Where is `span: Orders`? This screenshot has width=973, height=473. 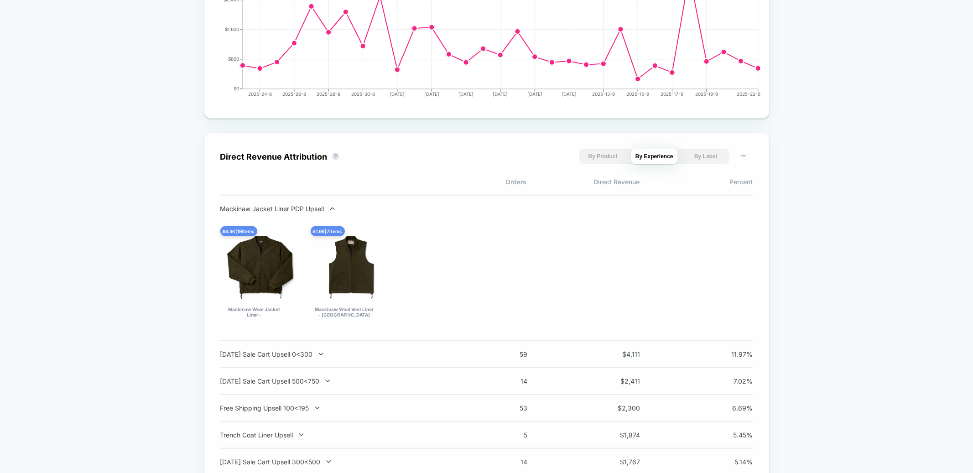
span: Orders is located at coordinates (470, 182).